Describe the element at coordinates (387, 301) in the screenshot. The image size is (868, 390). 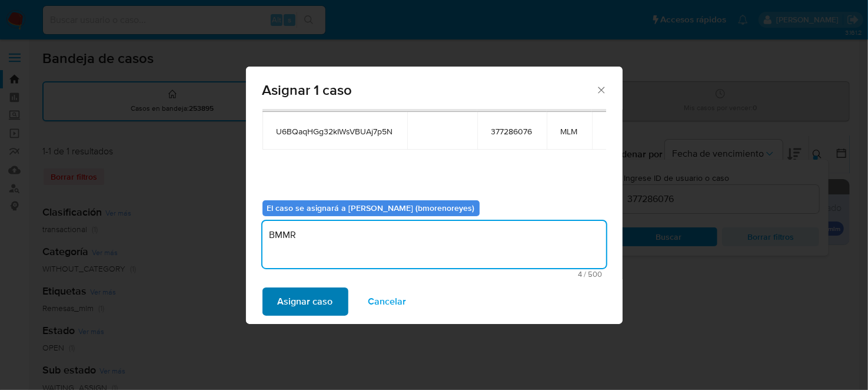
I see `button: Cancelar` at that location.